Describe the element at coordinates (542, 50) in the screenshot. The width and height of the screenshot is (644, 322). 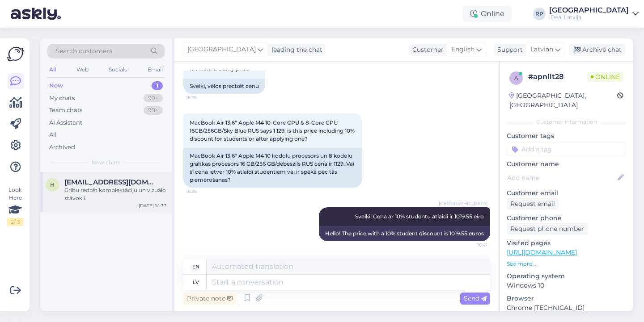
I see `span: Latvian` at that location.